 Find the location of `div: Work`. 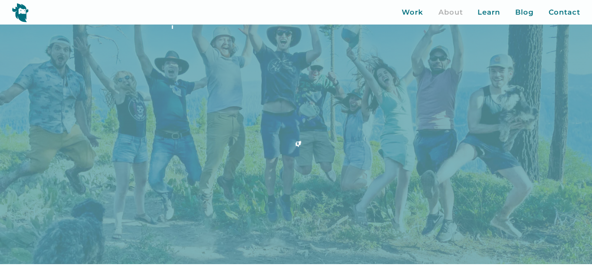

div: Work is located at coordinates (413, 12).